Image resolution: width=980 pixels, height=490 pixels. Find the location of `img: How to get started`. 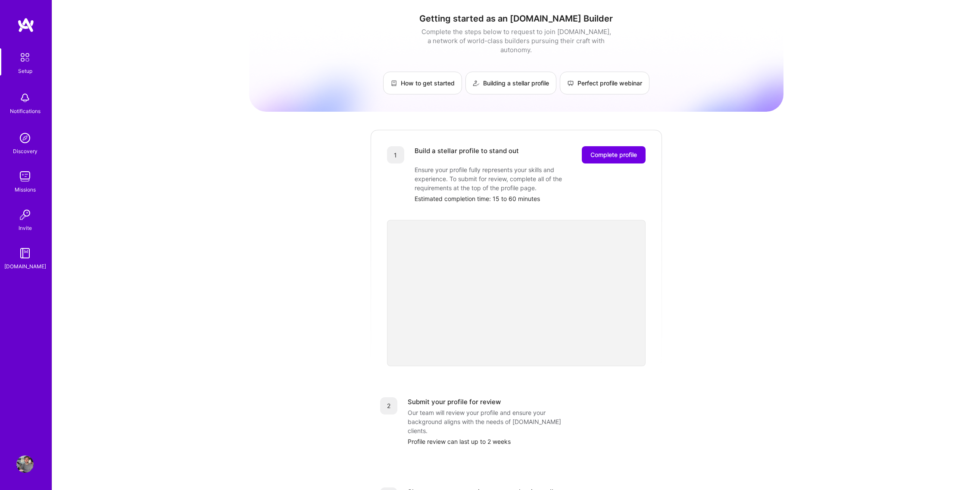

img: How to get started is located at coordinates (394, 84).